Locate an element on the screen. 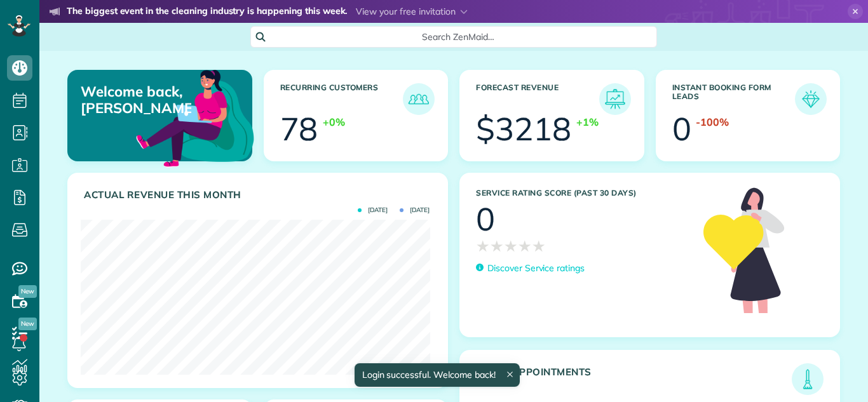 The width and height of the screenshot is (868, 402). div: +0% is located at coordinates (333, 122).